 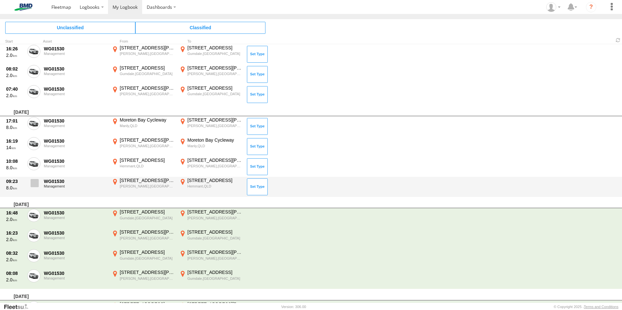 What do you see at coordinates (553, 7) in the screenshot?
I see `div: Dan Cahill` at bounding box center [553, 7].